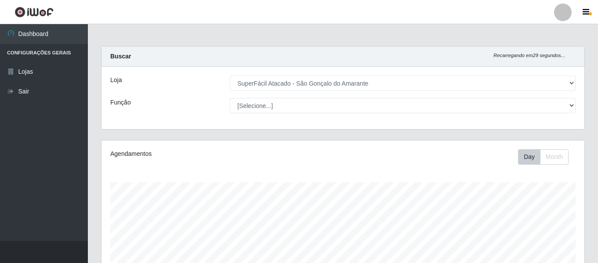 Image resolution: width=598 pixels, height=263 pixels. What do you see at coordinates (203, 154) in the screenshot?
I see `div: Agendamentos` at bounding box center [203, 154].